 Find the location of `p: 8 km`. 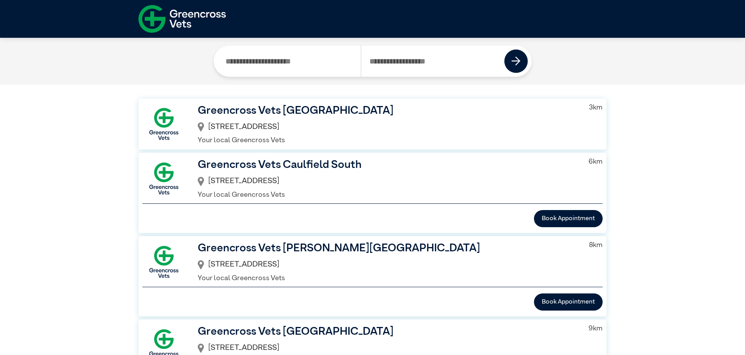

p: 8 km is located at coordinates (596, 245).